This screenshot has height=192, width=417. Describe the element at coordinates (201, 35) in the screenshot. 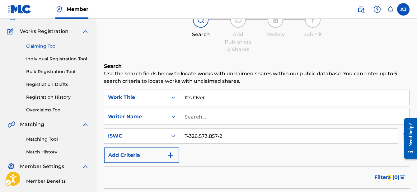

I see `div: Search` at that location.